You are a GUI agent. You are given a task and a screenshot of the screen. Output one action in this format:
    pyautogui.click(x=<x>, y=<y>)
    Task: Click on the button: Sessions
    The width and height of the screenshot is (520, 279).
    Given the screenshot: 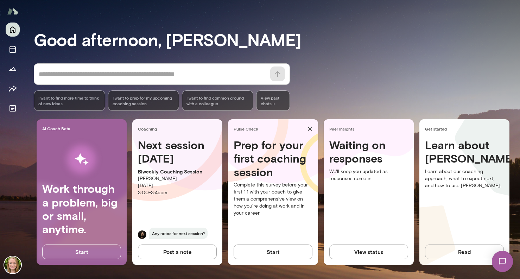 What is the action you would take?
    pyautogui.click(x=13, y=49)
    